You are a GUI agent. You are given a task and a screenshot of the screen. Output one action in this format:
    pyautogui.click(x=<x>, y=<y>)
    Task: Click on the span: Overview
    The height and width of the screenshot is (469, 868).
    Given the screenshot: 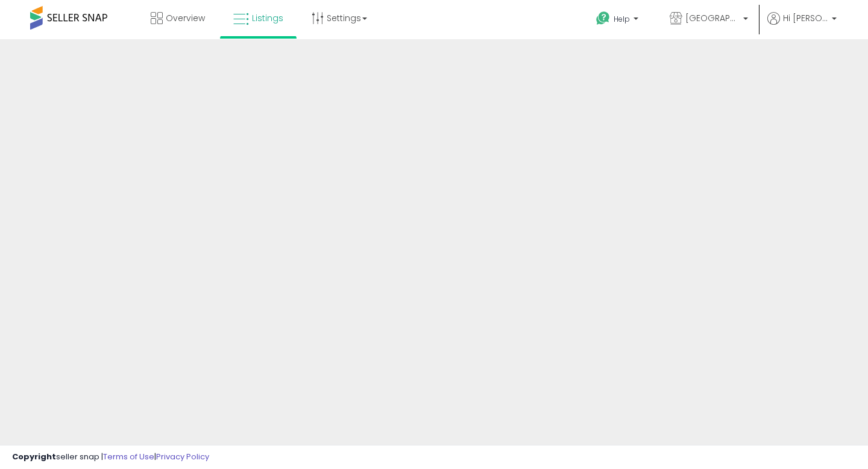 What is the action you would take?
    pyautogui.click(x=185, y=18)
    